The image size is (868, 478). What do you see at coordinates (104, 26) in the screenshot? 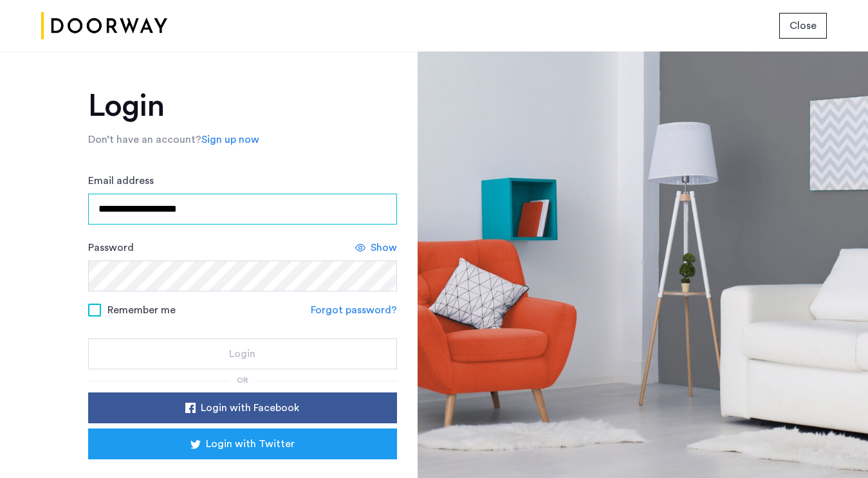
I see `img: logo` at bounding box center [104, 26].